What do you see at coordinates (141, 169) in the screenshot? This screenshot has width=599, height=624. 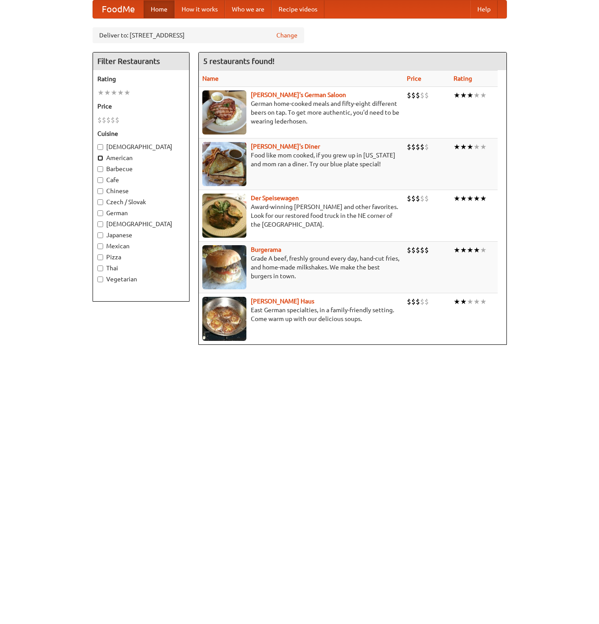 I see `label: Barbecue` at bounding box center [141, 169].